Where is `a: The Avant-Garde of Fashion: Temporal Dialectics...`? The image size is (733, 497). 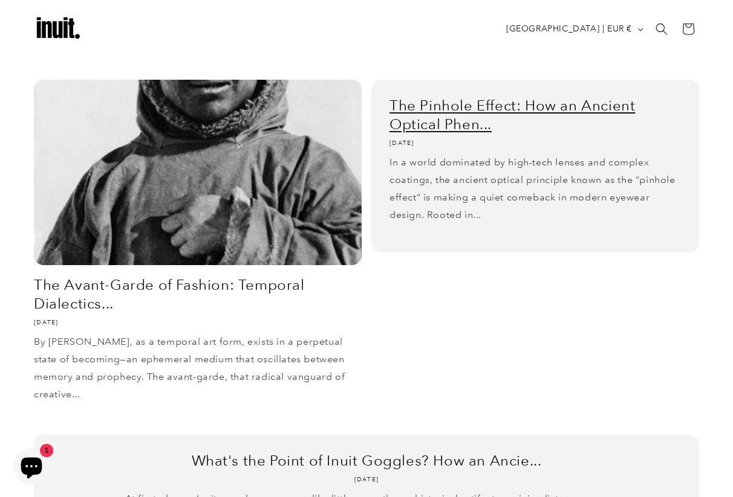 a: The Avant-Garde of Fashion: Temporal Dialectics... is located at coordinates (198, 294).